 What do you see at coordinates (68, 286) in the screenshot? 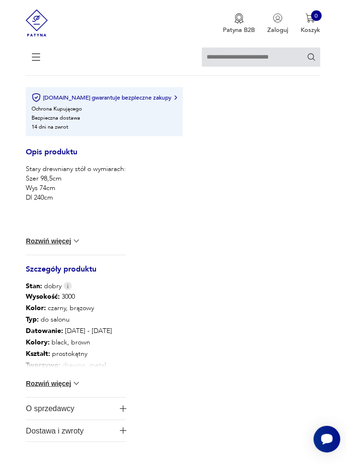
I see `img: Info icon` at bounding box center [68, 286].